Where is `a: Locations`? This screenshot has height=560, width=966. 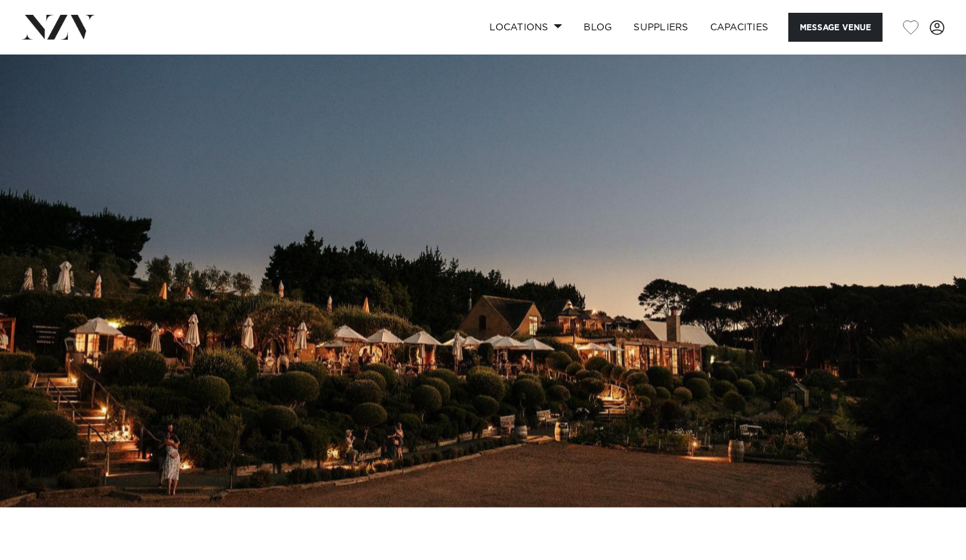
a: Locations is located at coordinates (526, 27).